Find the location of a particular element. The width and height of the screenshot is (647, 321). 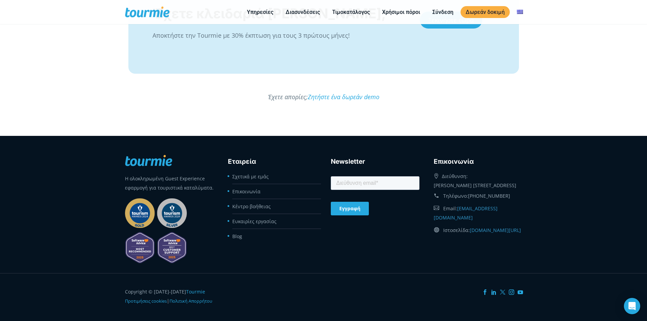

div: Open Intercom Messenger is located at coordinates (632, 306).